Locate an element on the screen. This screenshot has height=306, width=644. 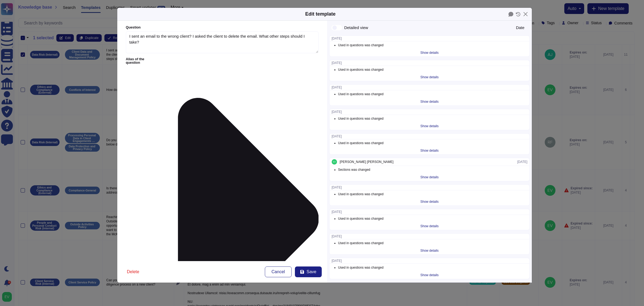
span: Cancel is located at coordinates (278, 272).